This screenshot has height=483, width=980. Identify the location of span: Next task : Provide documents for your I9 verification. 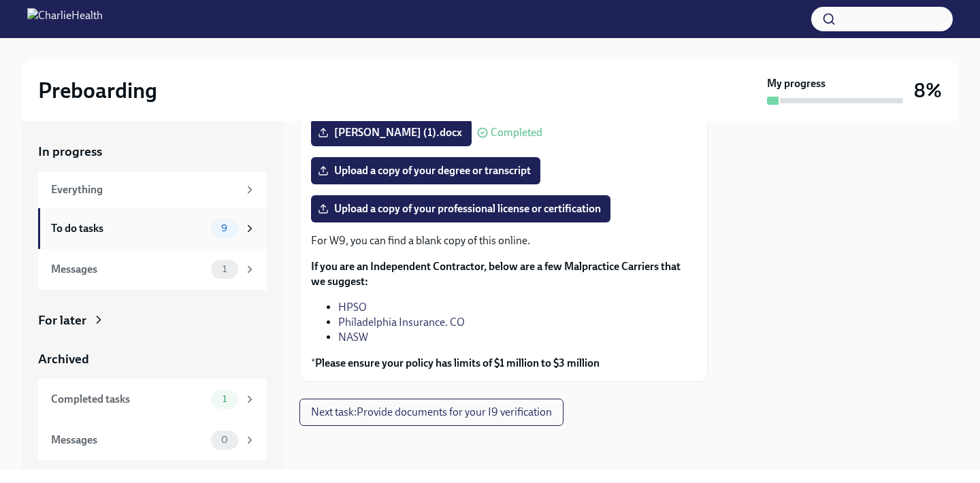
(432, 412).